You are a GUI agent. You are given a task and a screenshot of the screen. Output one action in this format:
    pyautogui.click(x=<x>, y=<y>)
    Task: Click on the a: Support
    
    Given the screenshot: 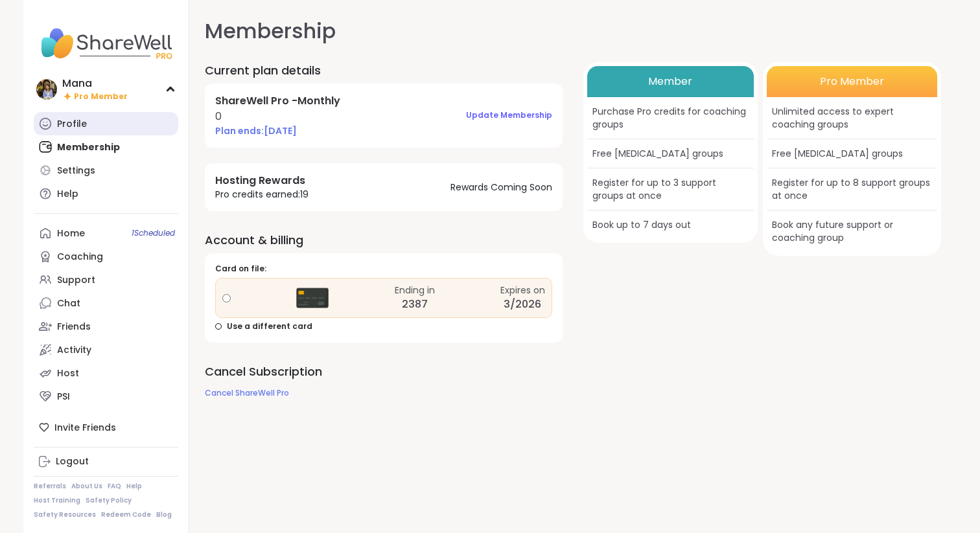 What is the action you would take?
    pyautogui.click(x=106, y=280)
    